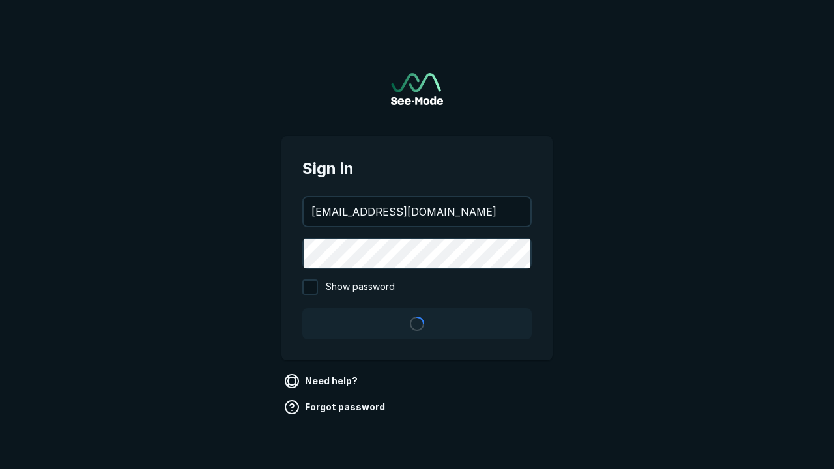 This screenshot has height=469, width=834. What do you see at coordinates (322, 381) in the screenshot?
I see `a: Need help?` at bounding box center [322, 381].